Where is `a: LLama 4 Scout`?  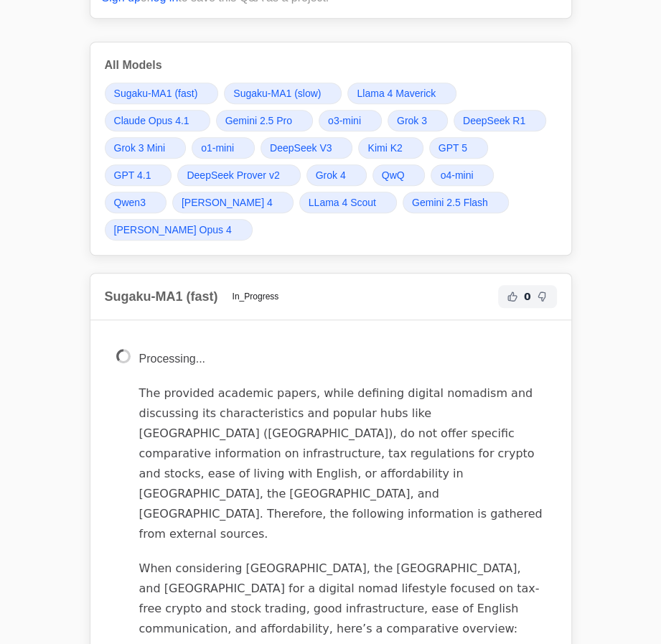
a: LLama 4 Scout is located at coordinates (348, 202).